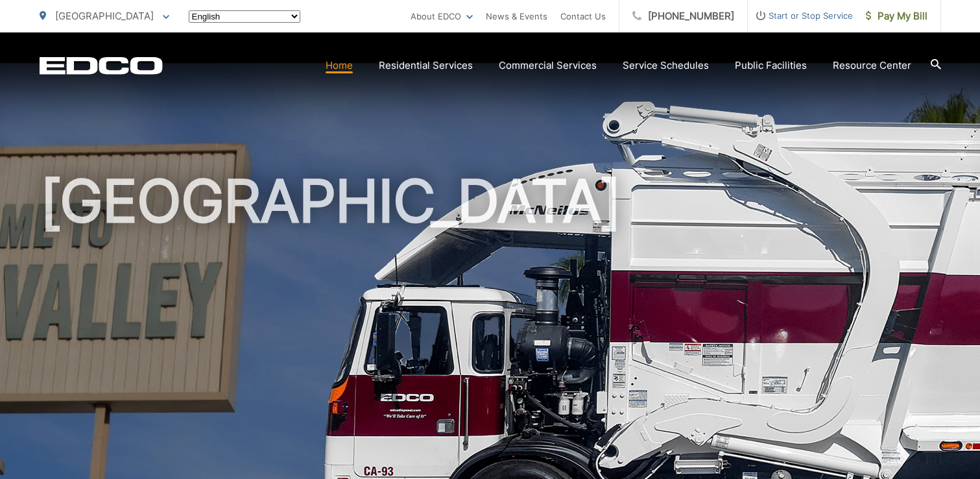  What do you see at coordinates (442, 17) in the screenshot?
I see `a: About EDCO` at bounding box center [442, 17].